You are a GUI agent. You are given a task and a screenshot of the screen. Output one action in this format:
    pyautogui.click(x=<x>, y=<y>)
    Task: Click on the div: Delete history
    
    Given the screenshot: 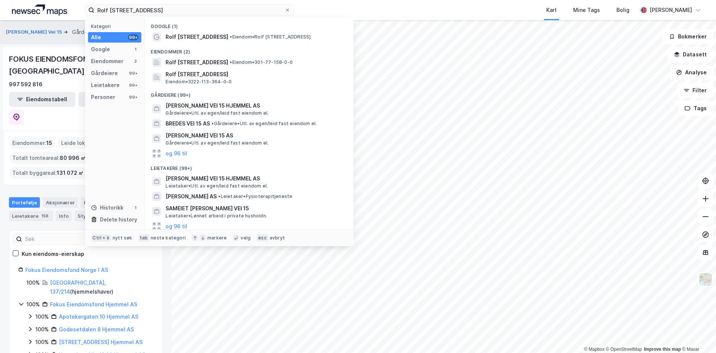 What is the action you would take?
    pyautogui.click(x=119, y=219)
    